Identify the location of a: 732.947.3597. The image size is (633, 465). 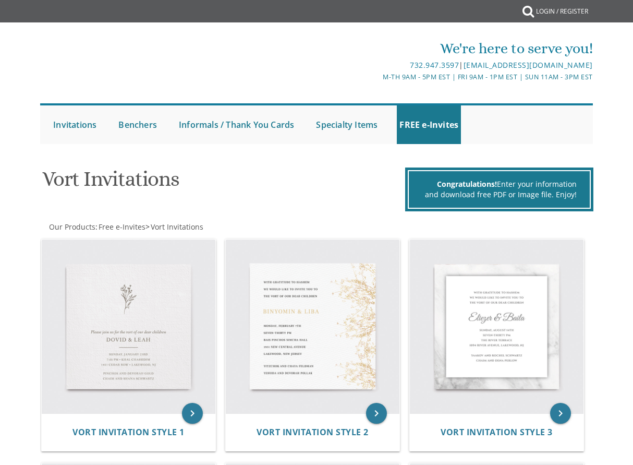
(435, 65).